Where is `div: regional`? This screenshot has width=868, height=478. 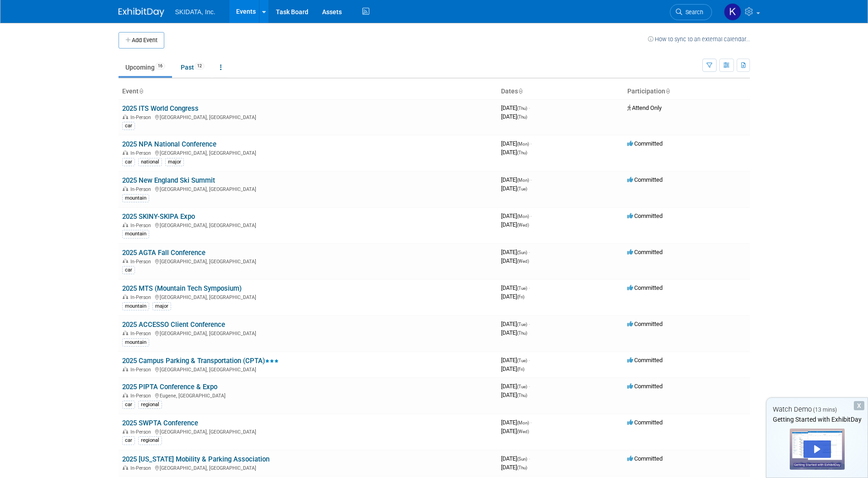 div: regional is located at coordinates (150, 405).